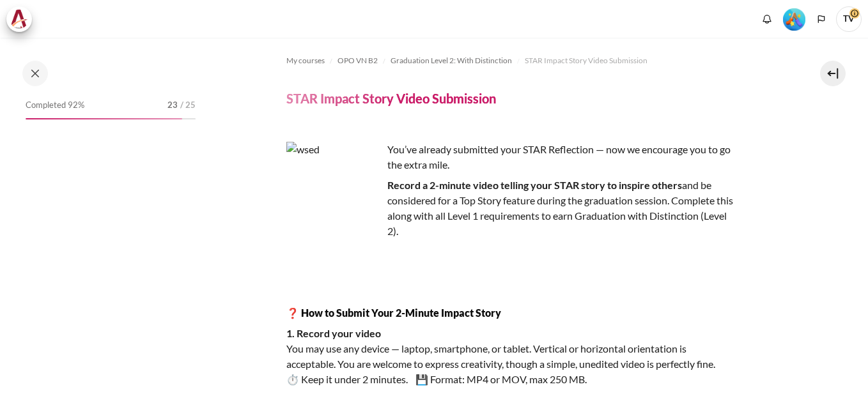  What do you see at coordinates (793, 19) in the screenshot?
I see `img: Level #5` at bounding box center [793, 19].